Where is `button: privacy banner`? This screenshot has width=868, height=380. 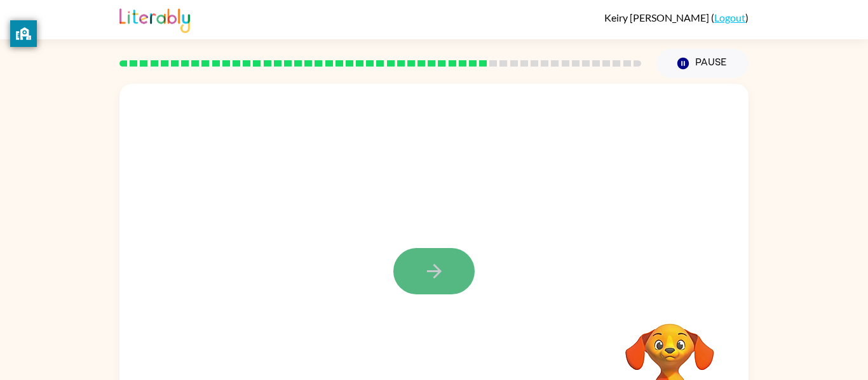 button: privacy banner is located at coordinates (24, 34).